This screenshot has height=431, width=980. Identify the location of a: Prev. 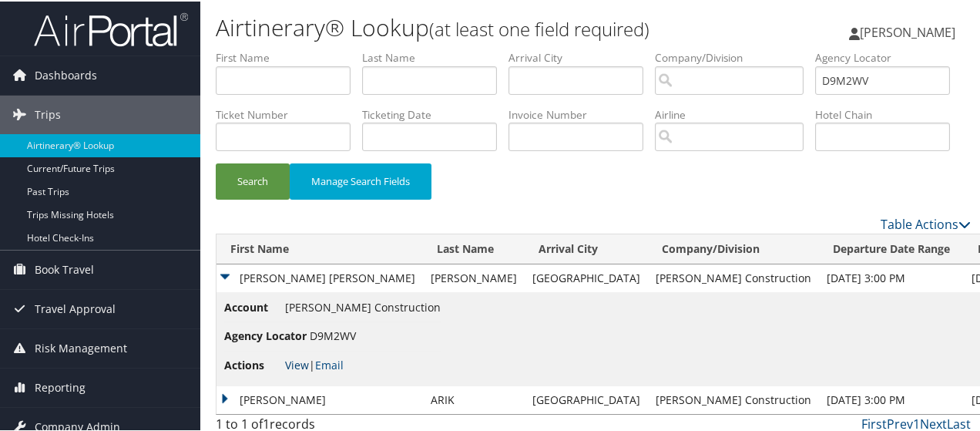
(900, 422).